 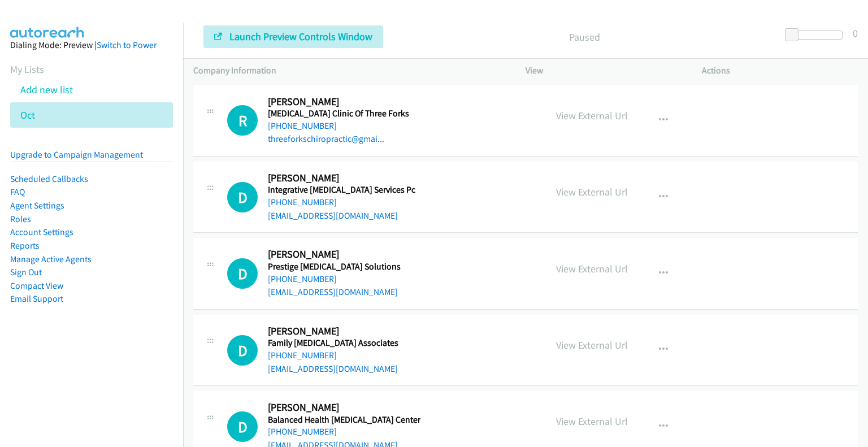 I want to click on div: 0, so click(x=855, y=33).